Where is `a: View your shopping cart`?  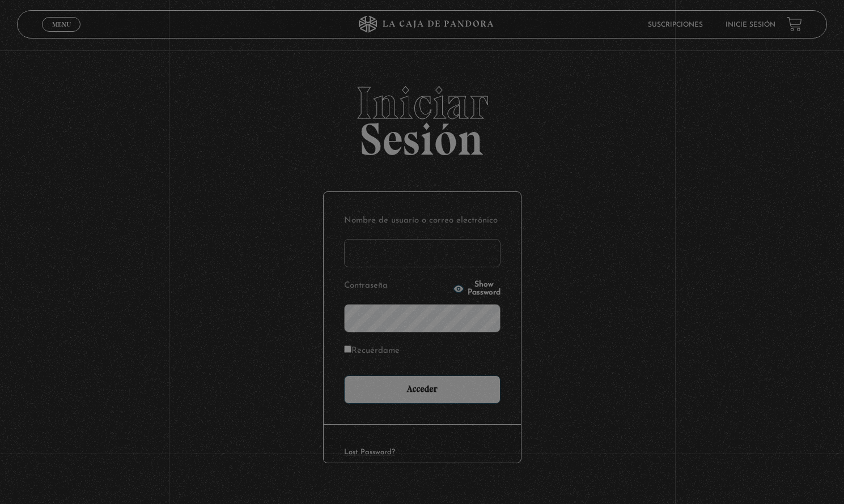
a: View your shopping cart is located at coordinates (795, 24).